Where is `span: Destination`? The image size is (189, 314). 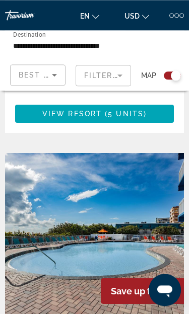 span: Destination is located at coordinates (29, 34).